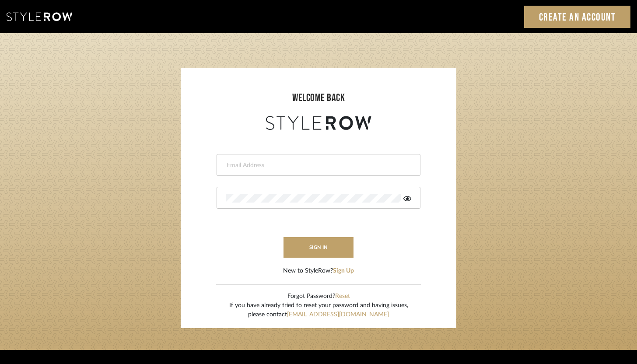 The width and height of the screenshot is (637, 364). Describe the element at coordinates (318, 98) in the screenshot. I see `div: welcome back` at that location.